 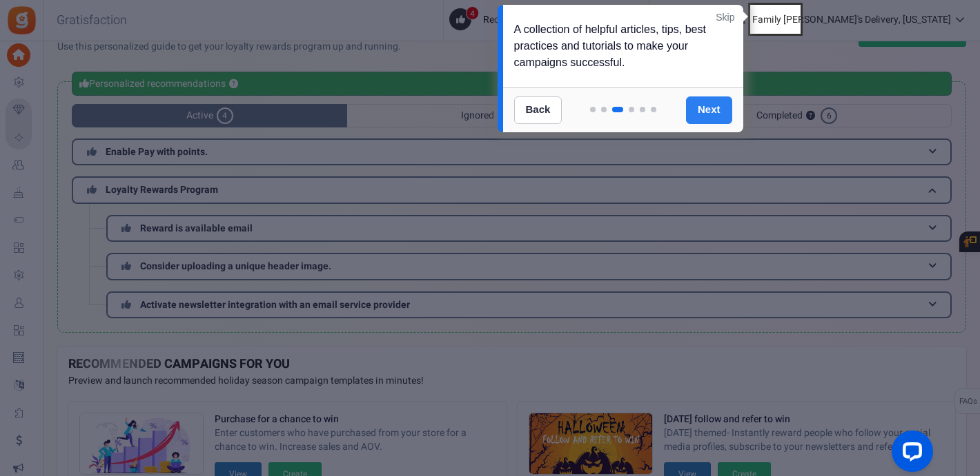 What do you see at coordinates (623, 46) in the screenshot?
I see `div: A collection of helpful articles, tips, best practices and tutorials to make your campaigns succe...` at bounding box center [623, 46].